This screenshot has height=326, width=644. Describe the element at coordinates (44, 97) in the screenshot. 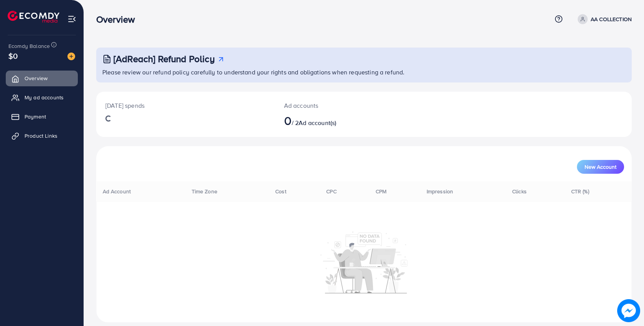

I see `span: My ad accounts` at that location.